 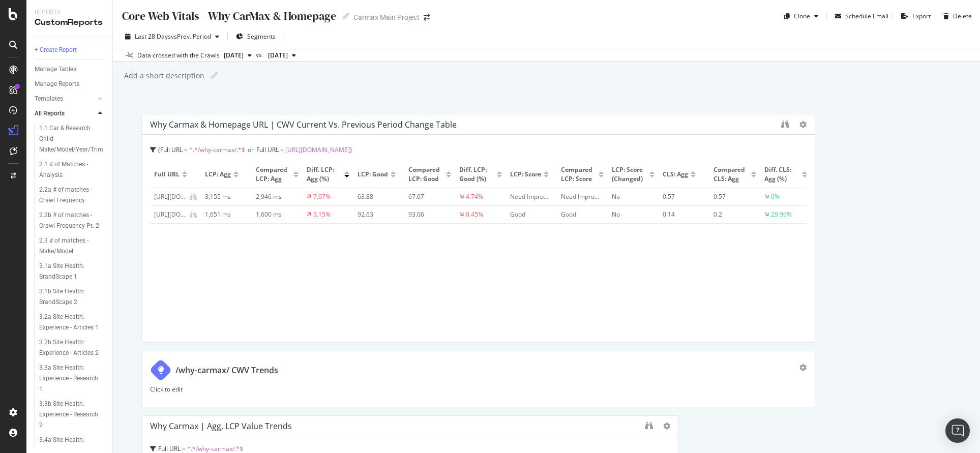 What do you see at coordinates (731, 175) in the screenshot?
I see `span: Compared CLS: Agg` at bounding box center [731, 175].